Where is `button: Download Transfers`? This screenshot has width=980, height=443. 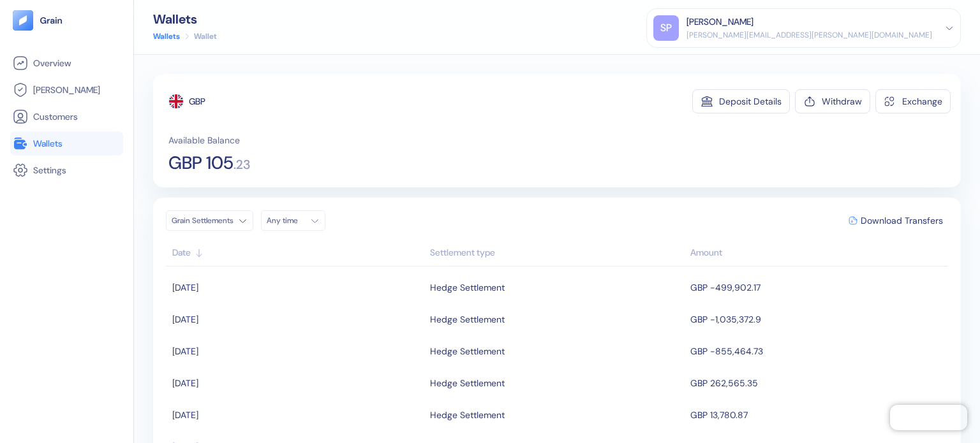 button: Download Transfers is located at coordinates (896, 221).